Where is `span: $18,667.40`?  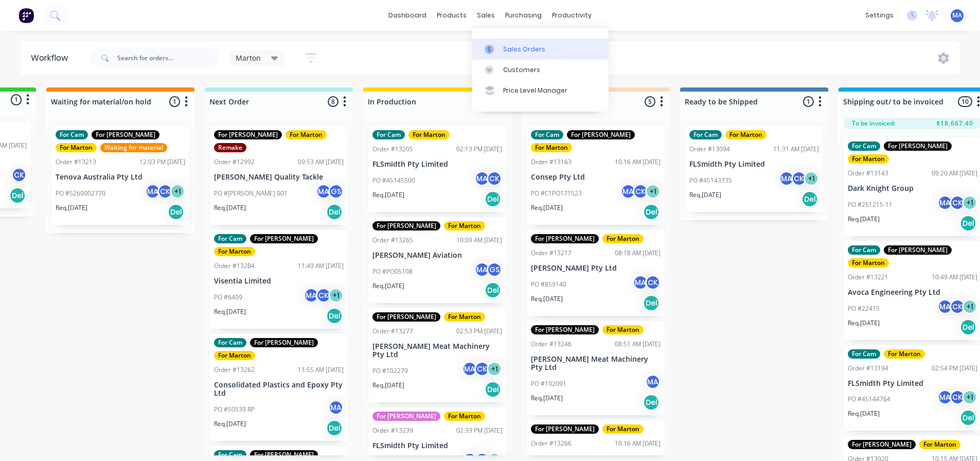
span: $18,667.40 is located at coordinates (955, 124).